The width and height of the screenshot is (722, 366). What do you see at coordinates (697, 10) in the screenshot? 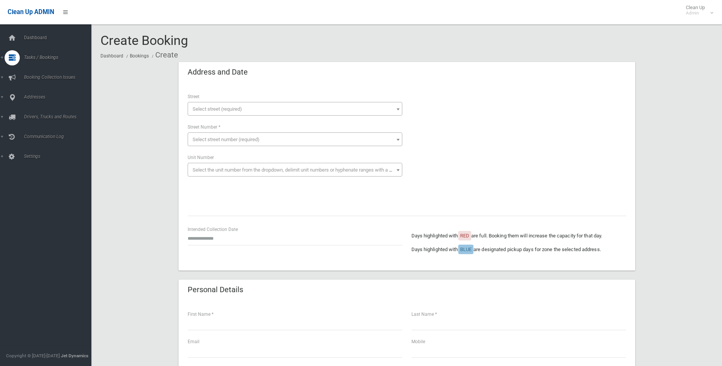
I see `span: Clean Up` at bounding box center [697, 10].